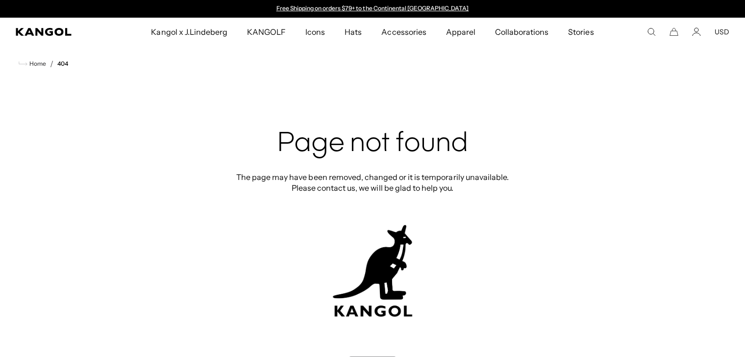  Describe the element at coordinates (372, 182) in the screenshot. I see `p: The page may have been removed, changed or it is temporarily unavailable. Please contact us, we w...` at that location.